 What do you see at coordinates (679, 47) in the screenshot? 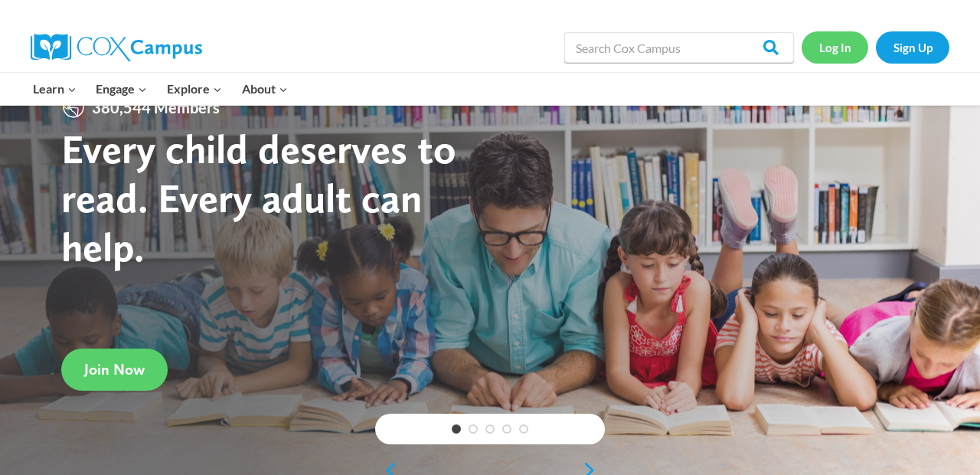
I see `input: Search Cox Campus` at bounding box center [679, 47].